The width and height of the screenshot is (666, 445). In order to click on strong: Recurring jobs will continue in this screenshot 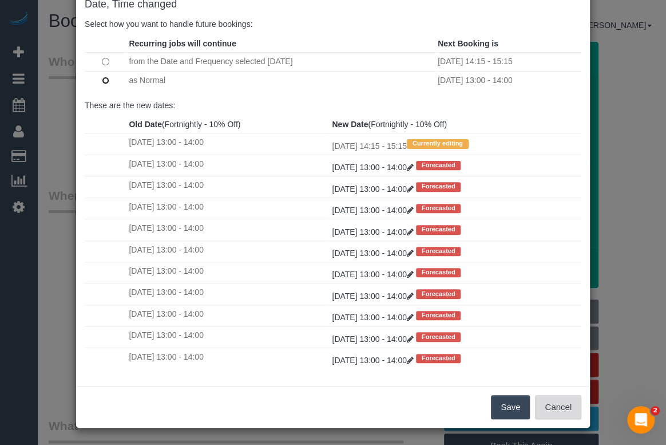, I will do `click(182, 43)`.